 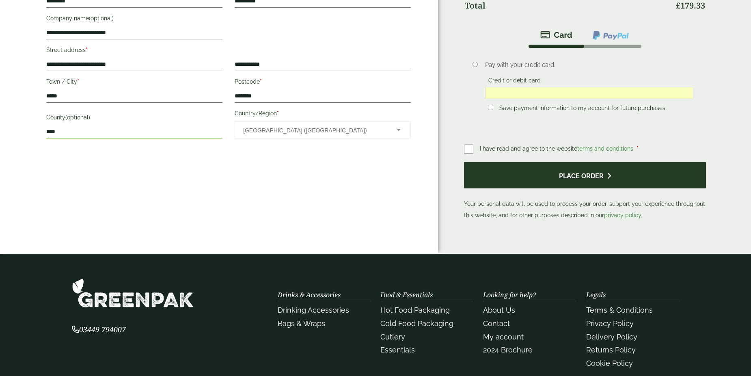 What do you see at coordinates (417, 323) in the screenshot?
I see `a: Cold Food Packaging` at bounding box center [417, 323].